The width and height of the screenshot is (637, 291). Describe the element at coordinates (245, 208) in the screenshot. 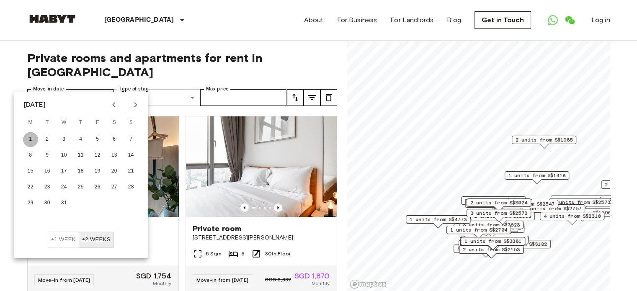

I see `button: Previous image` at that location.